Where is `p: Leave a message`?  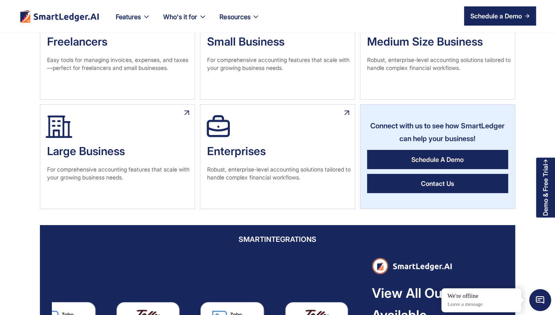 p: Leave a message is located at coordinates (482, 304).